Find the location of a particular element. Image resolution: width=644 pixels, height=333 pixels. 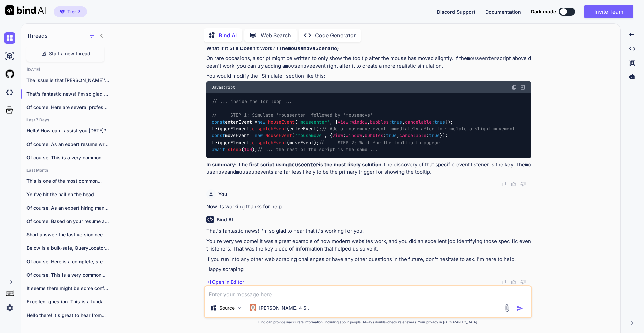

button: Discord Support is located at coordinates (456, 12).